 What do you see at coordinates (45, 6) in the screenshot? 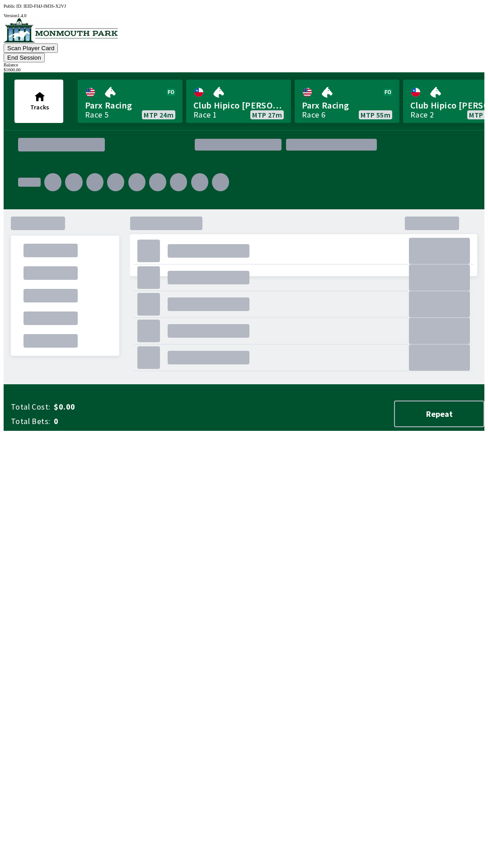
I see `span: IEID-FI4J-IM3S-X2VJ` at bounding box center [45, 6].